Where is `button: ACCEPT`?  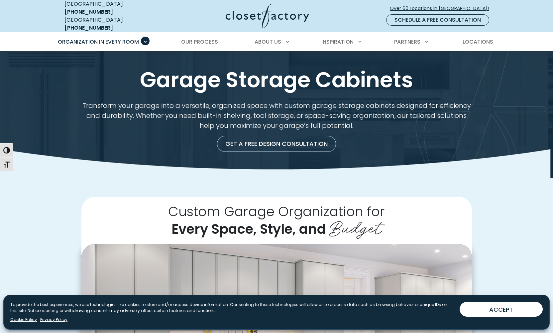 button: ACCEPT is located at coordinates (501, 309).